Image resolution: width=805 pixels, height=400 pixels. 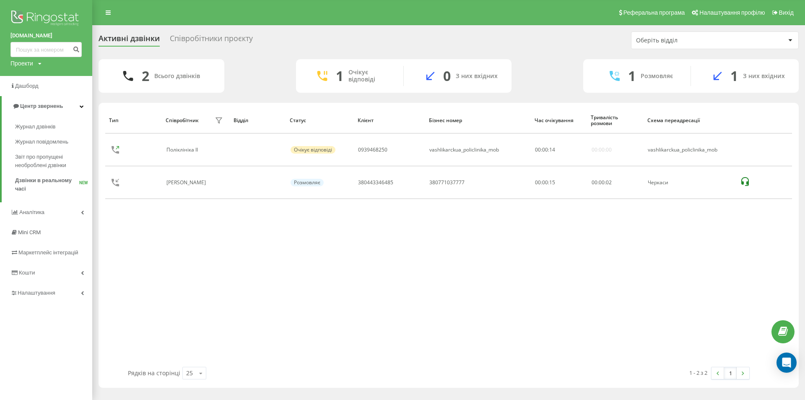 I want to click on div: Оберіть відділ, so click(x=686, y=40).